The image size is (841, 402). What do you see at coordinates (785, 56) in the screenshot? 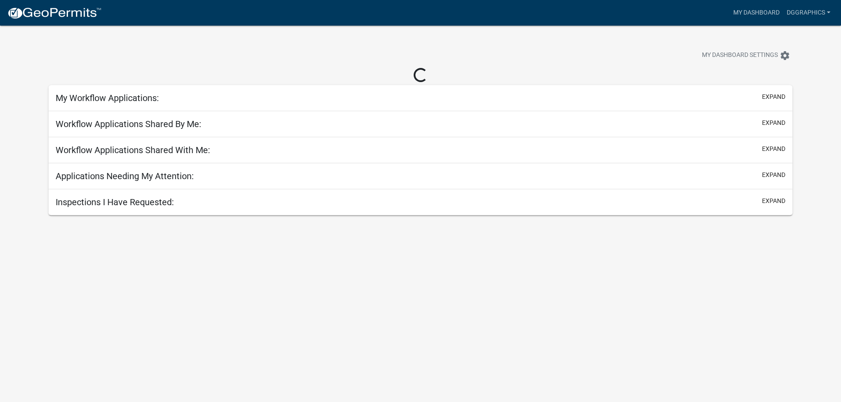
I see `i: settings` at bounding box center [785, 56].